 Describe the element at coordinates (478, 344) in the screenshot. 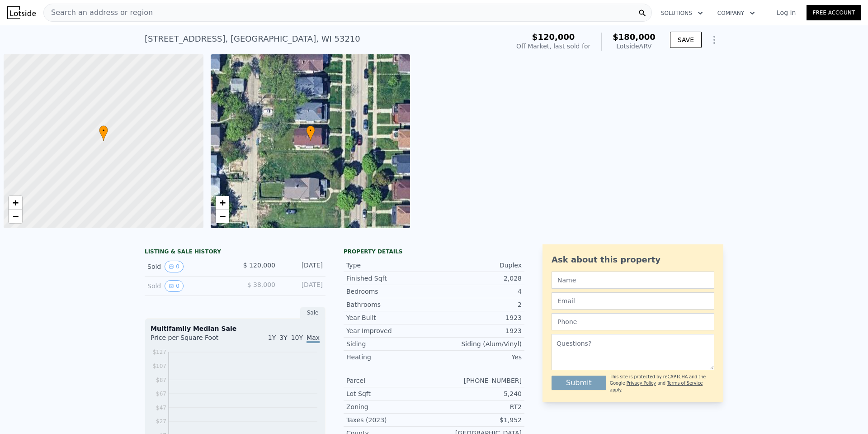

I see `div: Siding (Alum/Vinyl)` at that location.